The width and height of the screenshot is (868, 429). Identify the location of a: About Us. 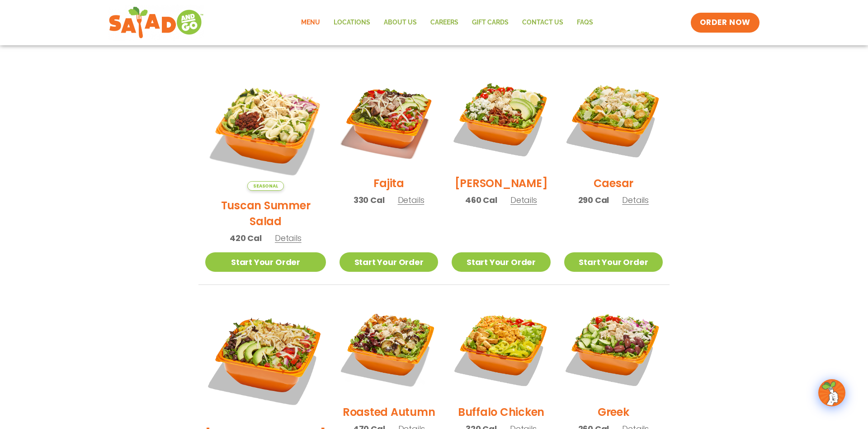
(400, 23).